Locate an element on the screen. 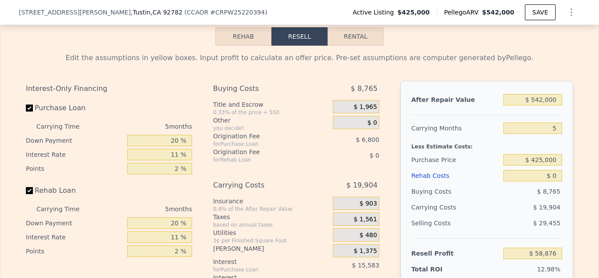 This screenshot has width=599, height=278. input: Rehab Loan is located at coordinates (29, 190).